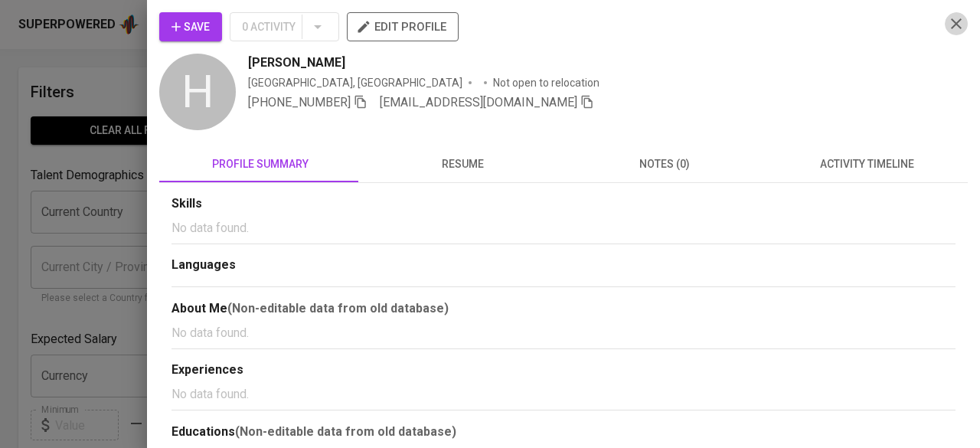 This screenshot has width=980, height=448. What do you see at coordinates (403, 27) in the screenshot?
I see `button: edit profile` at bounding box center [403, 27].